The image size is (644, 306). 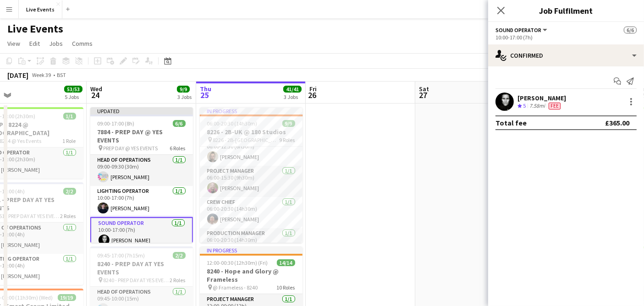 What do you see at coordinates (237, 262) in the screenshot?
I see `span: 12:00-00:30 (12h30m) (Fri)` at bounding box center [237, 262].